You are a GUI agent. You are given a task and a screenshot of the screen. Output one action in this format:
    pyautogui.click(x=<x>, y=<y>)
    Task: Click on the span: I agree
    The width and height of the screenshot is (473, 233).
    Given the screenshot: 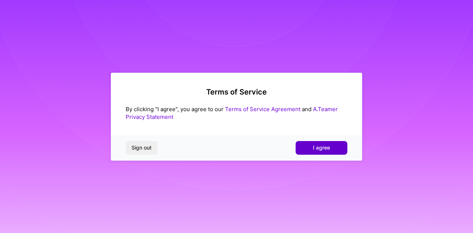 What is the action you would take?
    pyautogui.click(x=322, y=148)
    